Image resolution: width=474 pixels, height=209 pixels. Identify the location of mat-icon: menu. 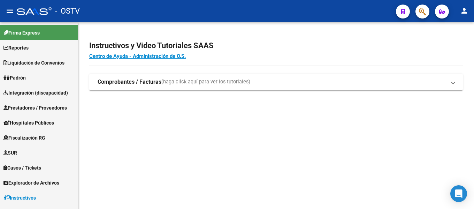
(10, 11).